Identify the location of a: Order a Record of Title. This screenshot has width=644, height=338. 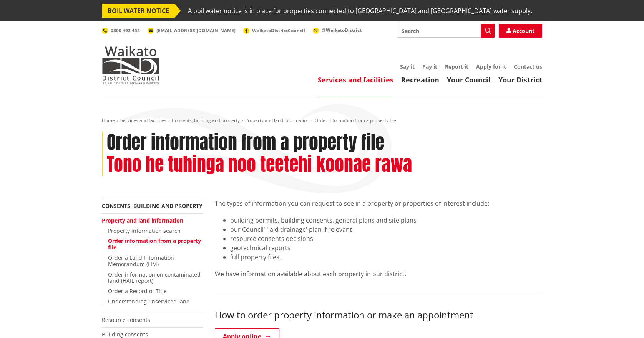
(137, 291).